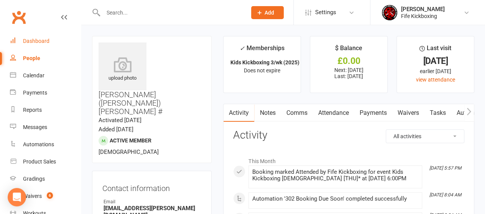 The image size is (485, 214). I want to click on a: Dashboard, so click(45, 41).